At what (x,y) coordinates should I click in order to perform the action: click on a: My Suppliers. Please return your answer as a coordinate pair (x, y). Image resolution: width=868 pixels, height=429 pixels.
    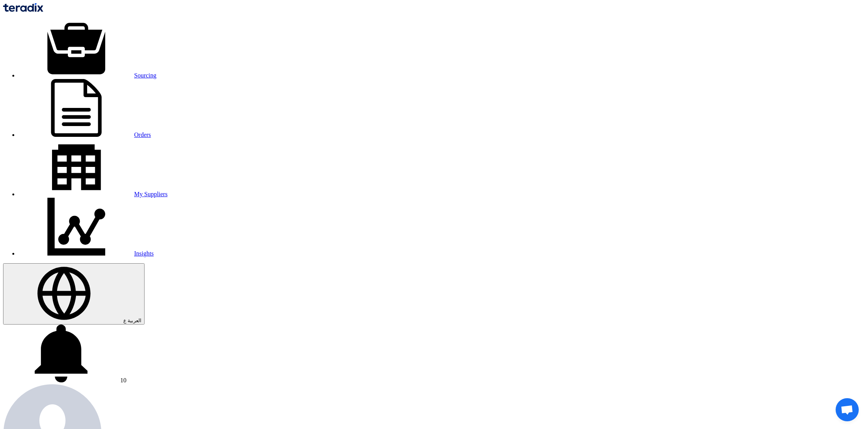
    Looking at the image, I should click on (93, 194).